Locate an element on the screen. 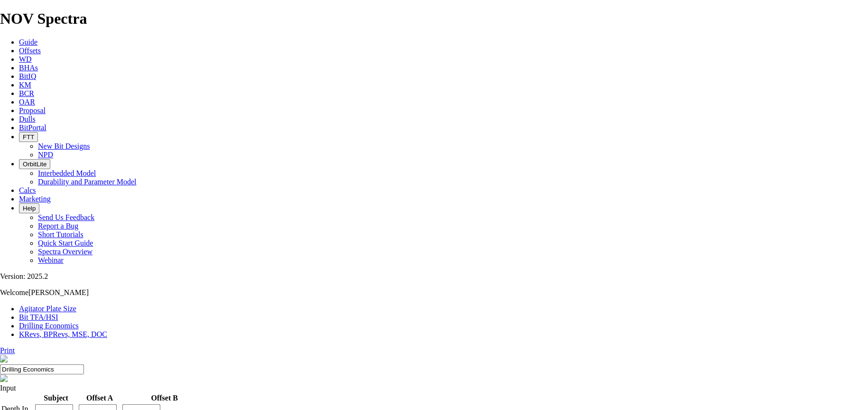 The width and height of the screenshot is (868, 410). a: Agitator Plate Size is located at coordinates (48, 309).